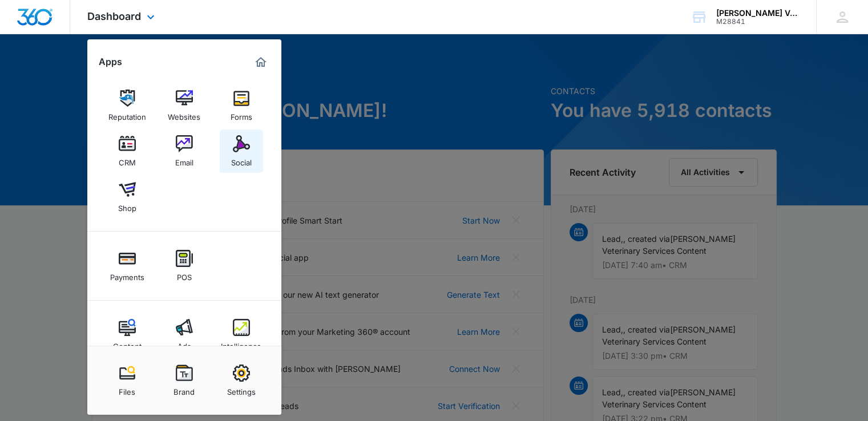 The width and height of the screenshot is (868, 421). I want to click on div: Ads, so click(185, 344).